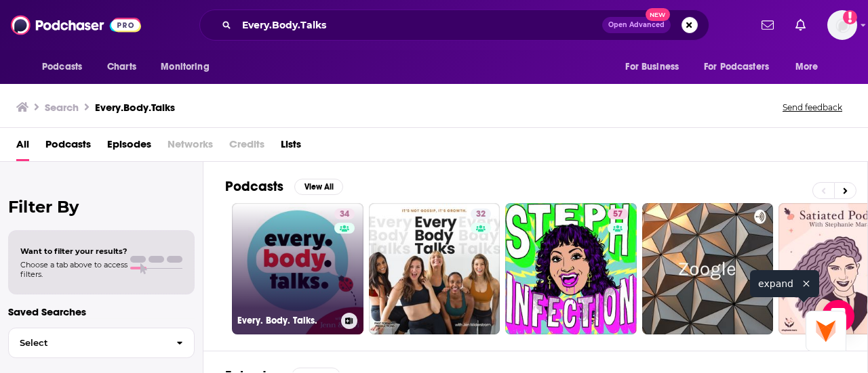 The height and width of the screenshot is (373, 868). Describe the element at coordinates (842, 25) in the screenshot. I see `img: User Profile` at that location.